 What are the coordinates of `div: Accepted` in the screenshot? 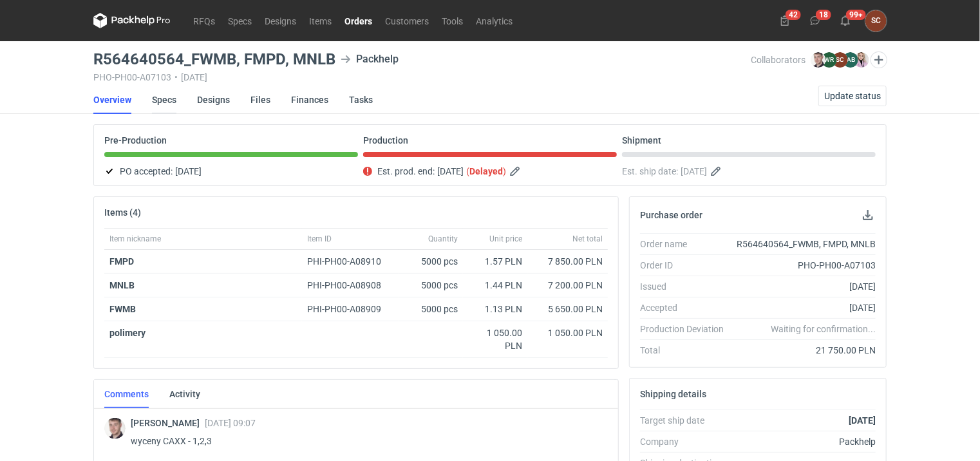 It's located at (687, 308).